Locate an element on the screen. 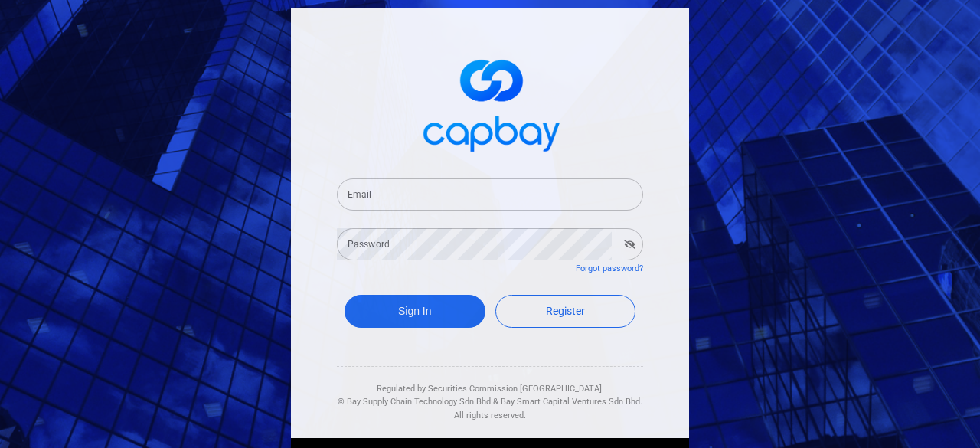 The width and height of the screenshot is (980, 448). a: Forgot password? is located at coordinates (609, 268).